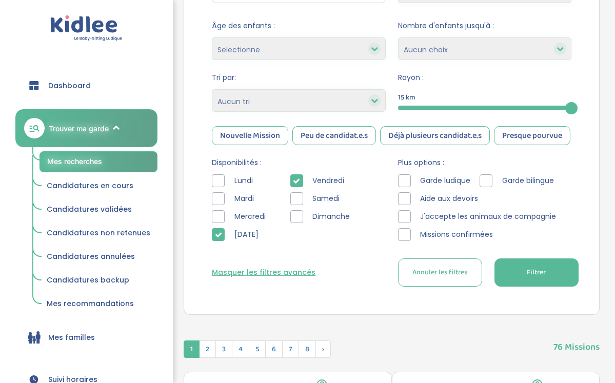 The image size is (615, 383). I want to click on span: Vendredi, so click(329, 181).